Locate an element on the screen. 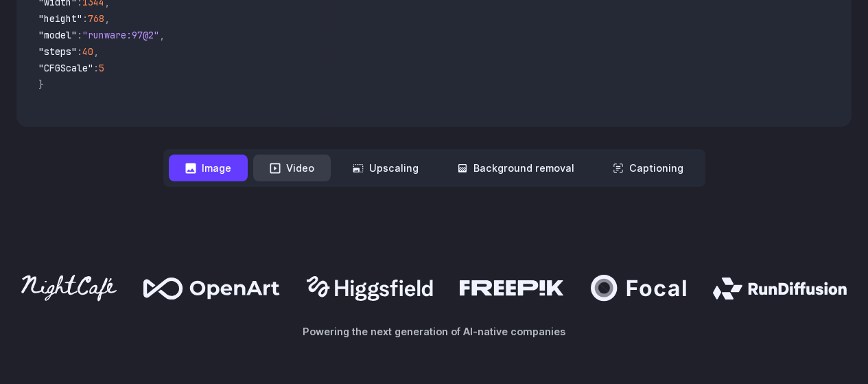 The image size is (868, 384). span: "model" is located at coordinates (58, 35).